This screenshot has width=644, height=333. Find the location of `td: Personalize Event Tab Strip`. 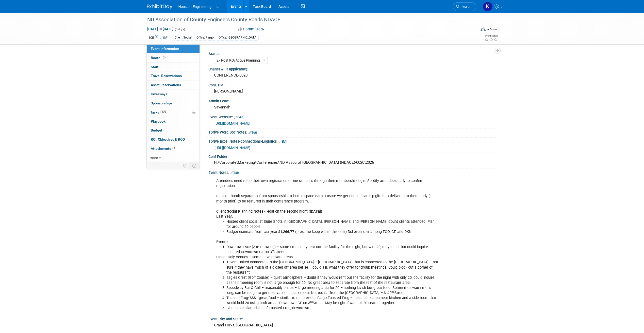

td: Personalize Event Tab Strip is located at coordinates (185, 166).